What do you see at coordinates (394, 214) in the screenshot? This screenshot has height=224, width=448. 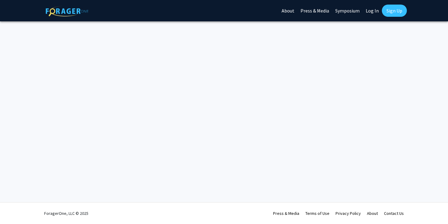 I see `a: Contact Us` at bounding box center [394, 214].